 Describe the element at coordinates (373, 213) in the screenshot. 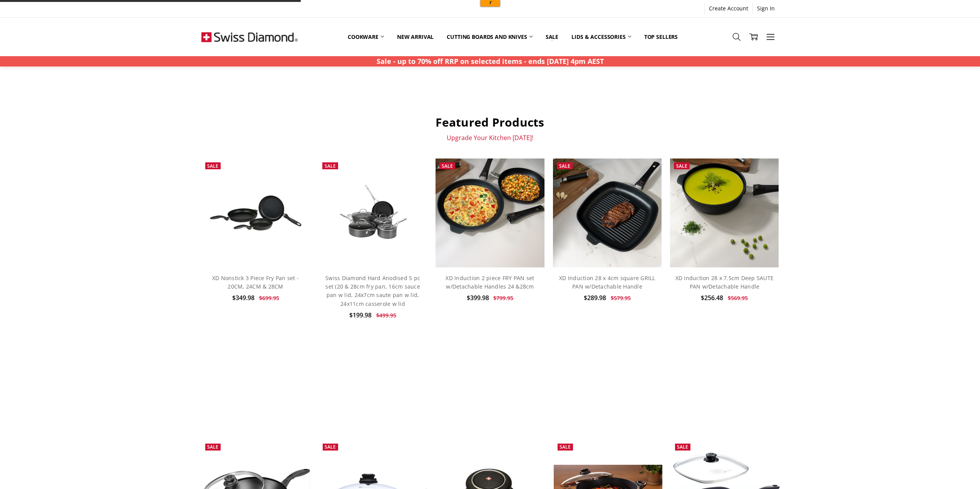

I see `img: Swiss Diamond Hard Anodised 5 pc set (20 & 28cm fry pan, 16cm sauce pan w lid, 24x7cm saute pan w...` at that location.